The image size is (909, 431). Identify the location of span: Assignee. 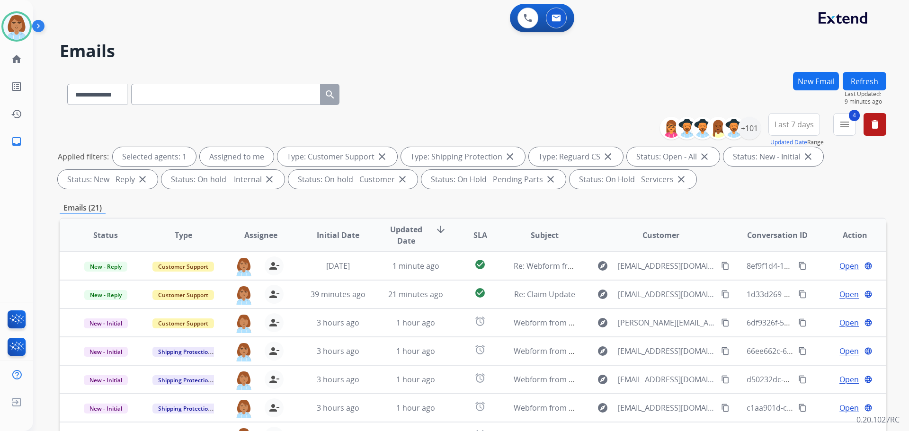
(261, 235).